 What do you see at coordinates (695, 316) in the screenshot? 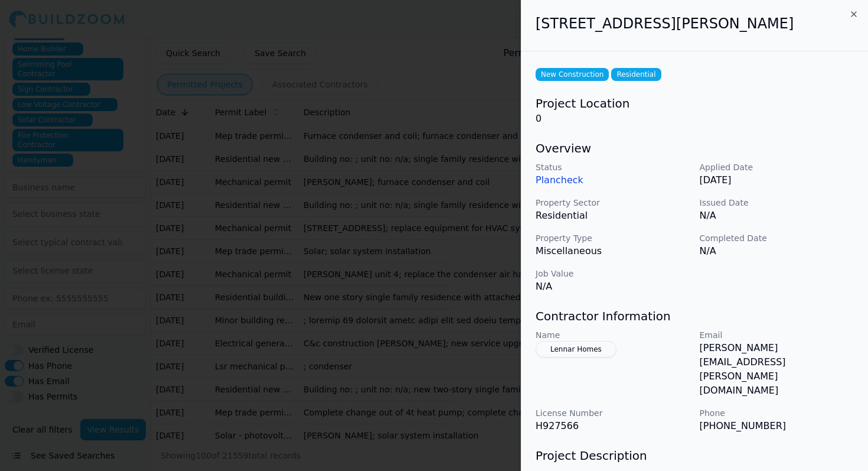
I see `h3: Contractor Information` at bounding box center [695, 316].